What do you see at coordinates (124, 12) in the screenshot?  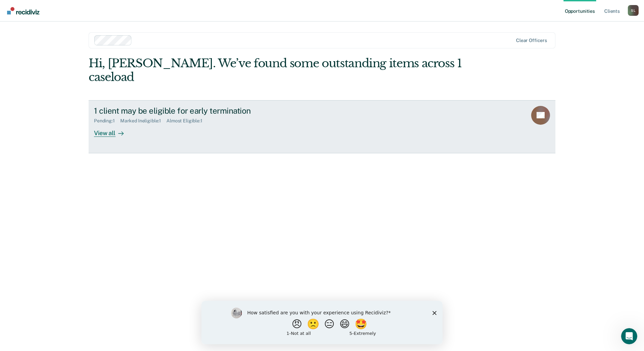 I see `div: How satisfied are you with your experience using Recidiviz?` at bounding box center [124, 12].